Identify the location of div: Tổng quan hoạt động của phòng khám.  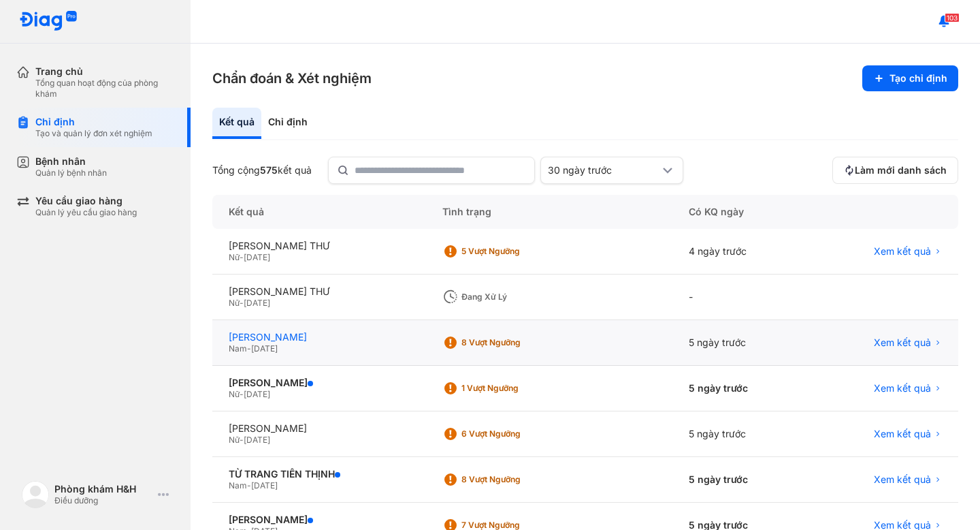
(105, 89).